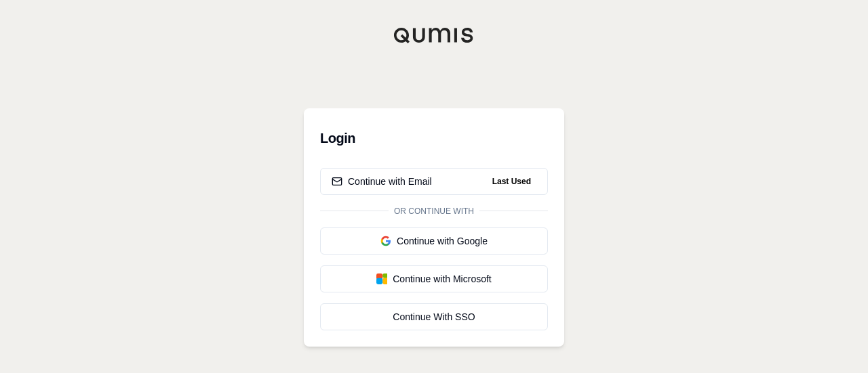 The image size is (868, 373). Describe the element at coordinates (434, 241) in the screenshot. I see `div: Continue with Google` at that location.